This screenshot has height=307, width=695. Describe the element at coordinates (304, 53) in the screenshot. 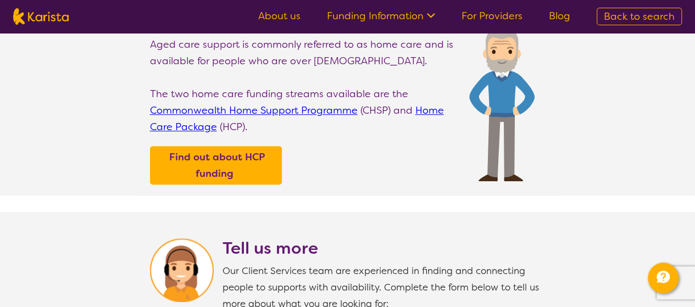

I see `p: Aged care support is commonly referred to as home care and is available for people who are over [...` at that location.